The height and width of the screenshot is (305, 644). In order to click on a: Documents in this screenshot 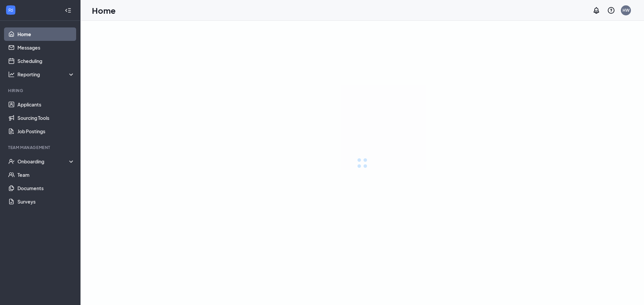, I will do `click(46, 188)`.